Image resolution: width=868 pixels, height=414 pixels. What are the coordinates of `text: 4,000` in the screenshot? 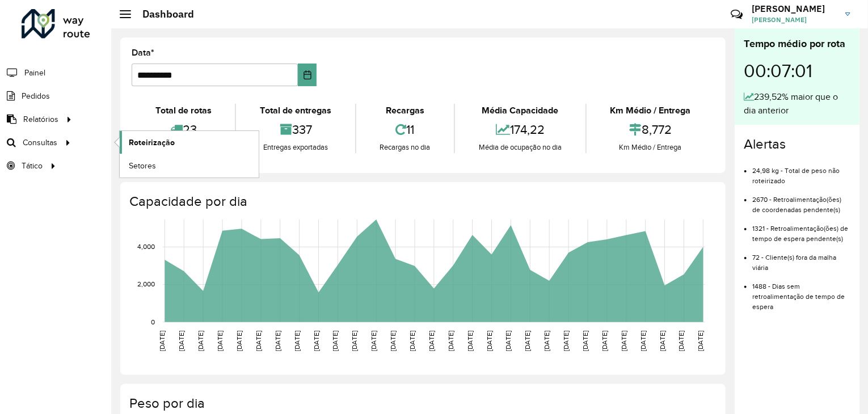 It's located at (146, 247).